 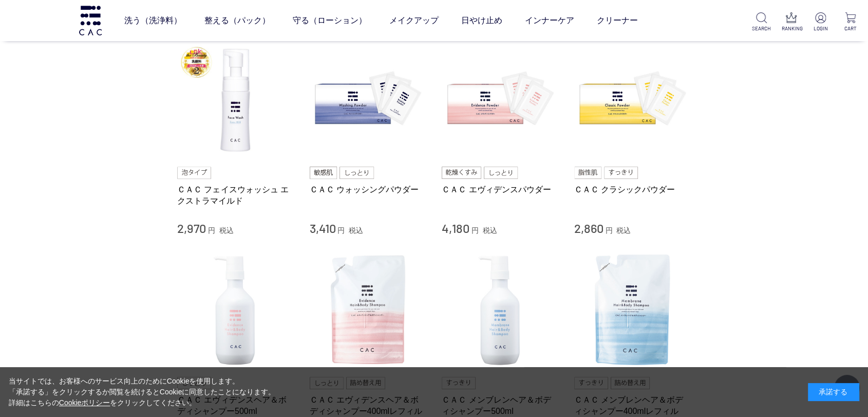 What do you see at coordinates (820, 22) in the screenshot?
I see `a: LOGIN` at bounding box center [820, 22].